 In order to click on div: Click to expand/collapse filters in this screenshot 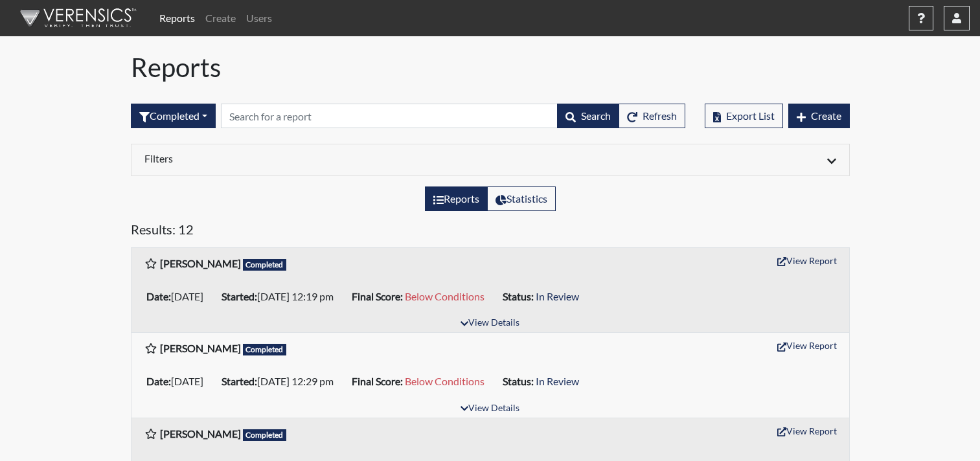, I will do `click(490, 160)`.